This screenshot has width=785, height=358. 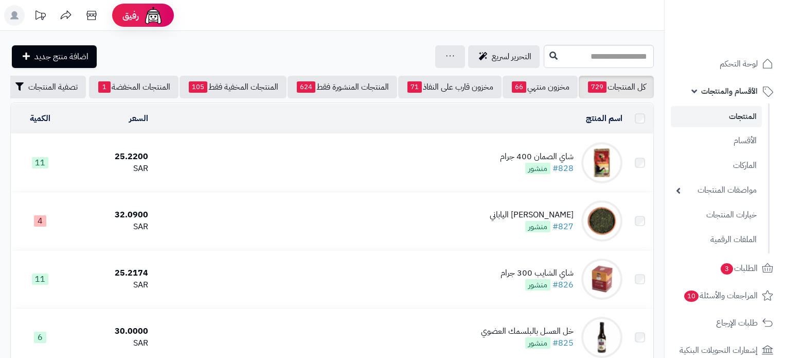 What do you see at coordinates (138, 118) in the screenshot?
I see `a: السعر` at bounding box center [138, 118].